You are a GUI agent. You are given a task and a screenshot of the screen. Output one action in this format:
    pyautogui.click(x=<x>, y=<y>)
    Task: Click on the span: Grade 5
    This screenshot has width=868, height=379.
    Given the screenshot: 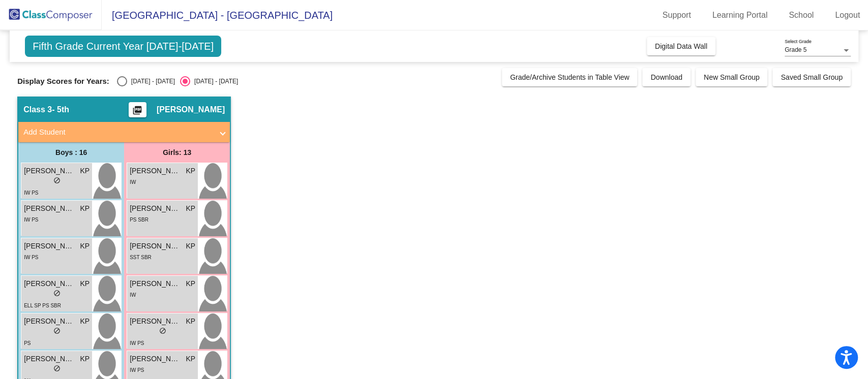 What is the action you would take?
    pyautogui.click(x=795, y=50)
    